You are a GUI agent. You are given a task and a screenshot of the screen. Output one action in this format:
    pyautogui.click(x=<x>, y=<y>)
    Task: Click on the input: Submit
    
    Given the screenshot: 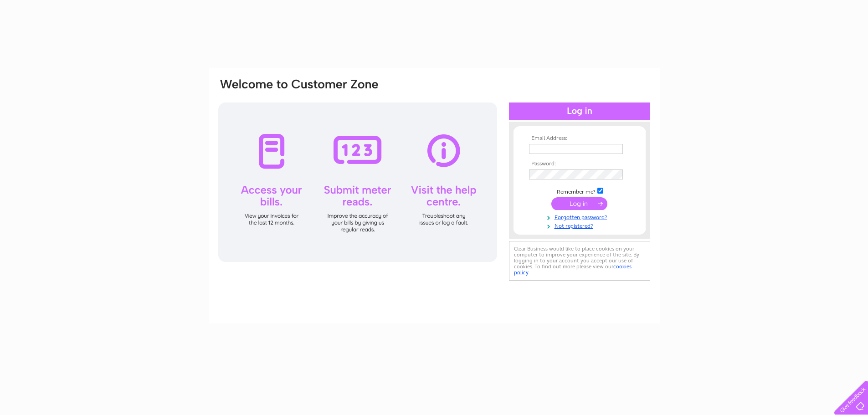 What is the action you would take?
    pyautogui.click(x=580, y=204)
    